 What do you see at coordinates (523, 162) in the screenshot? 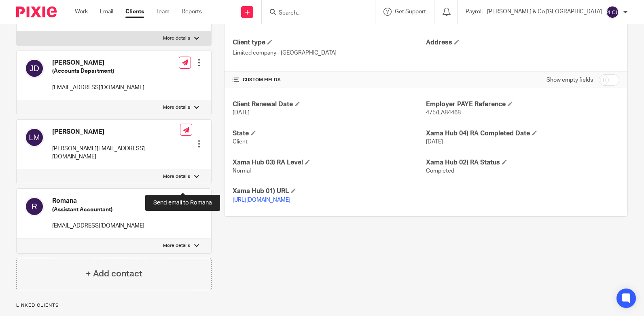
I see `h4: Xama Hub 02) RA Status` at bounding box center [523, 162].